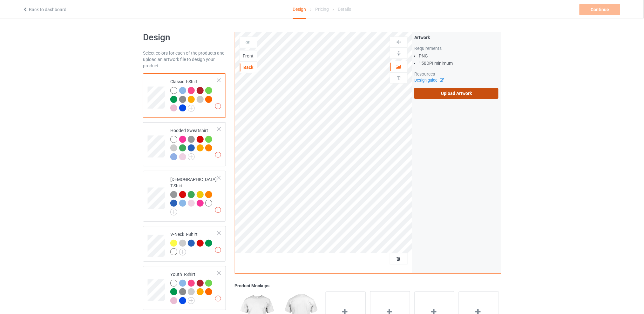  Describe the element at coordinates (249, 67) in the screenshot. I see `div: Back` at that location.